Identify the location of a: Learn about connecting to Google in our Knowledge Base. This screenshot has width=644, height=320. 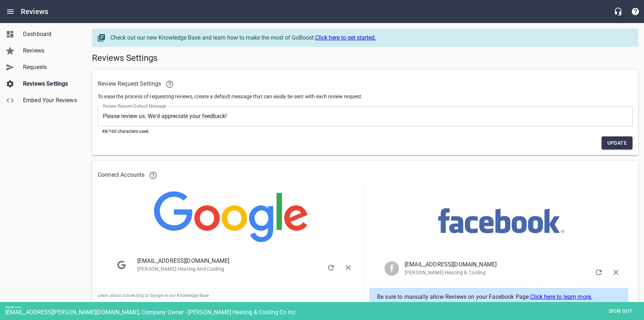
(153, 295).